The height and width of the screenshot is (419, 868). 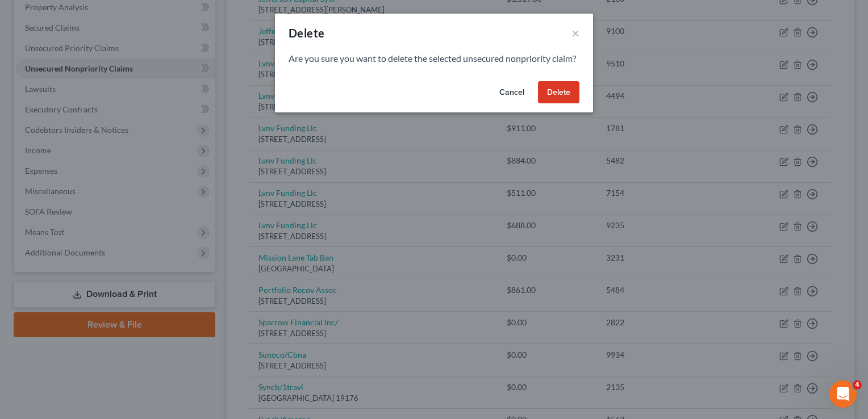 I want to click on span: 4, so click(x=857, y=385).